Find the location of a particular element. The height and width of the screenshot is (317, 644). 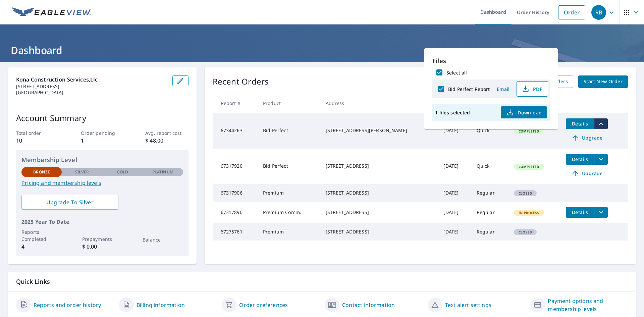

td: Premium Comm. is located at coordinates (289, 212).